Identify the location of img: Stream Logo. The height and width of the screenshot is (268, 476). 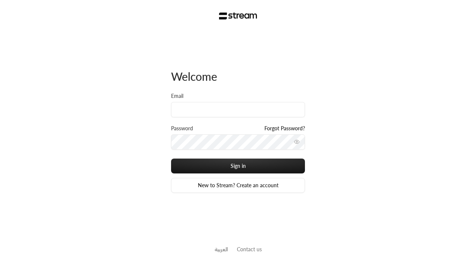
(238, 16).